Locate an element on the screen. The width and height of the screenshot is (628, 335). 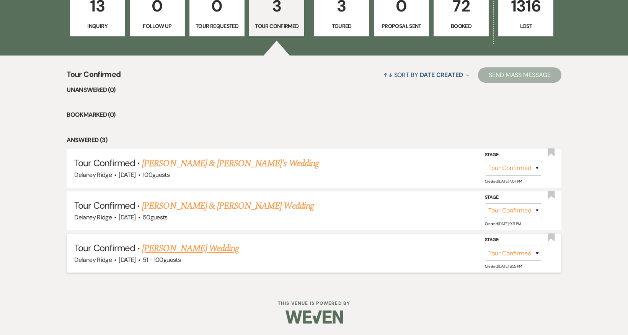
span: 51 - 100 guests is located at coordinates (162, 260).